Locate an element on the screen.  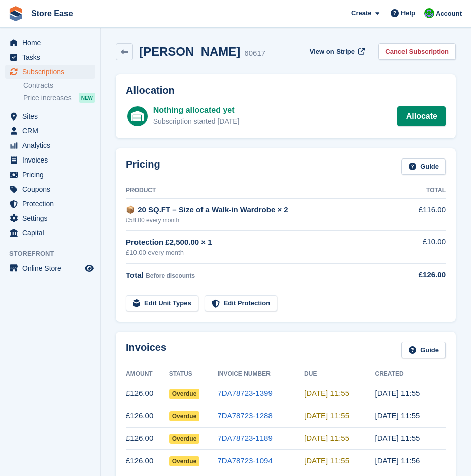
time: 2025-07-15 10:55:11 UTC is located at coordinates (326, 438).